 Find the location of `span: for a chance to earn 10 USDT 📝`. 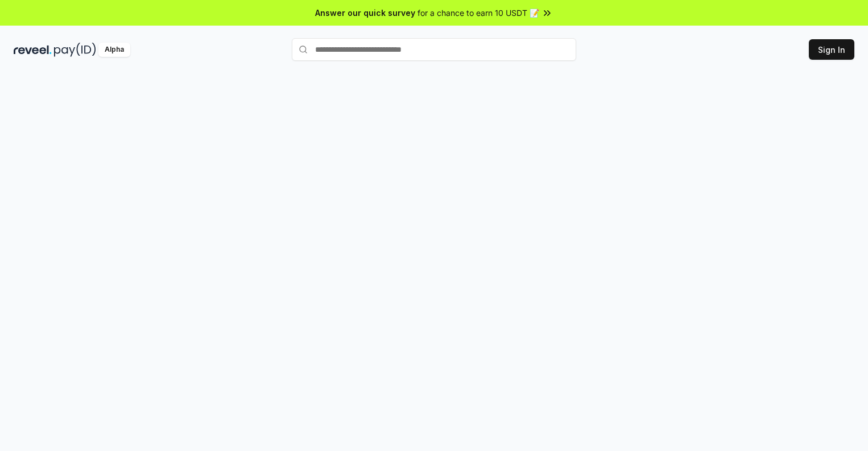

span: for a chance to earn 10 USDT 📝 is located at coordinates (478, 13).